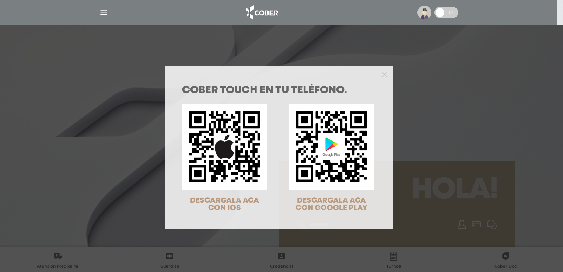  Describe the element at coordinates (384, 74) in the screenshot. I see `button: Close` at that location.